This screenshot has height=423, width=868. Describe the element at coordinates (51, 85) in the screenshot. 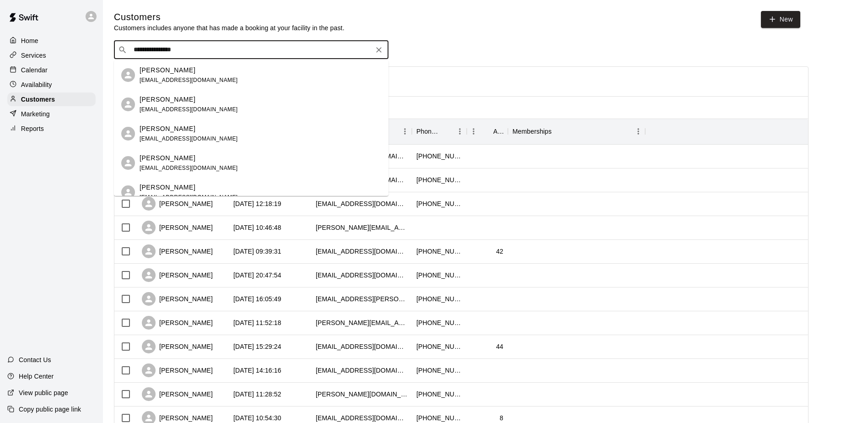

I see `a: Availability` at that location.